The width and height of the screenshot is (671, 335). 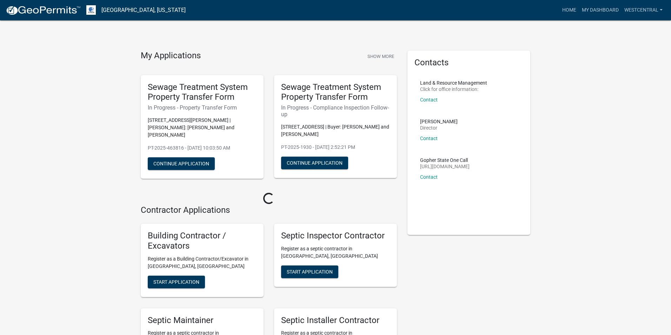 I want to click on h5: Septic Installer Contractor, so click(x=336, y=320).